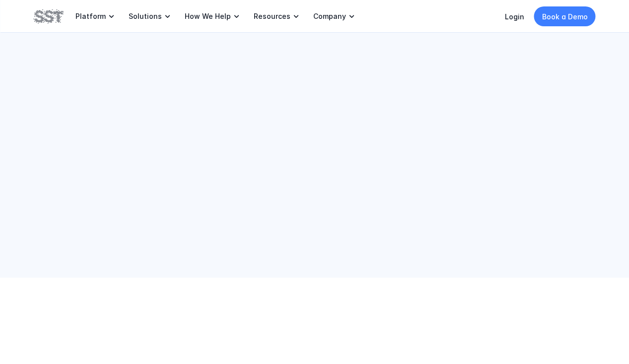 This screenshot has width=629, height=364. I want to click on p: Solutions, so click(145, 16).